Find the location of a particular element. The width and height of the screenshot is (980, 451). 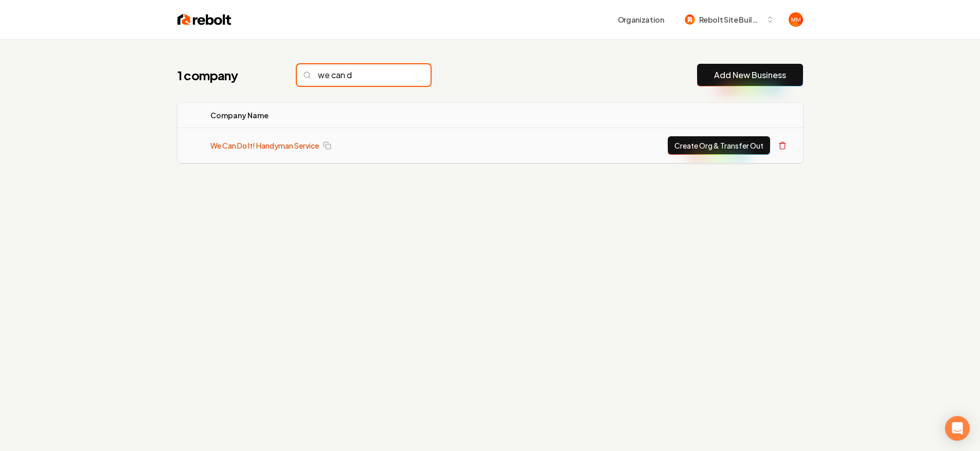

img: Rebolt Logo is located at coordinates (204, 20).